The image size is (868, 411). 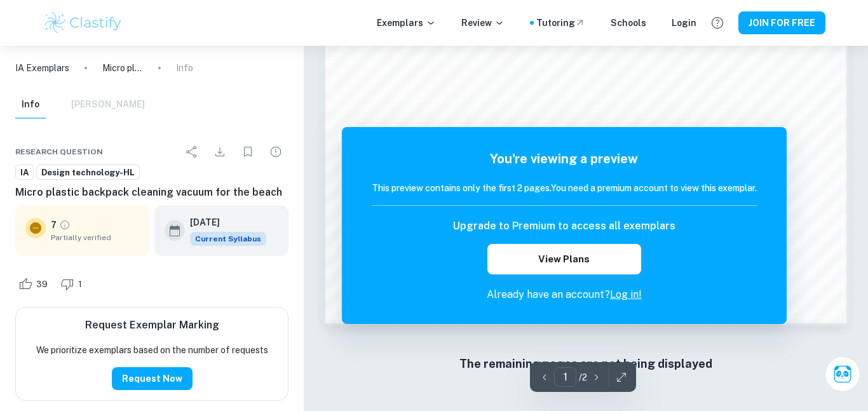 I want to click on div: Schools, so click(x=629, y=23).